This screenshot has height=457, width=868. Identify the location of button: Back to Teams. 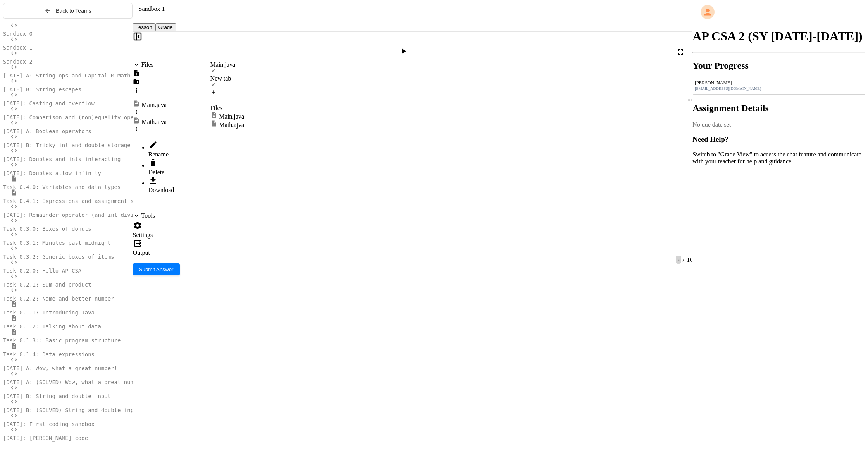
(68, 11).